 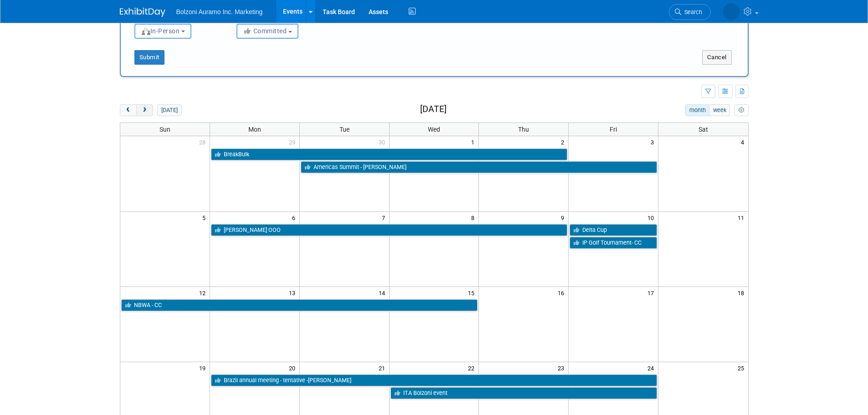 What do you see at coordinates (697, 110) in the screenshot?
I see `button: month` at bounding box center [697, 110].